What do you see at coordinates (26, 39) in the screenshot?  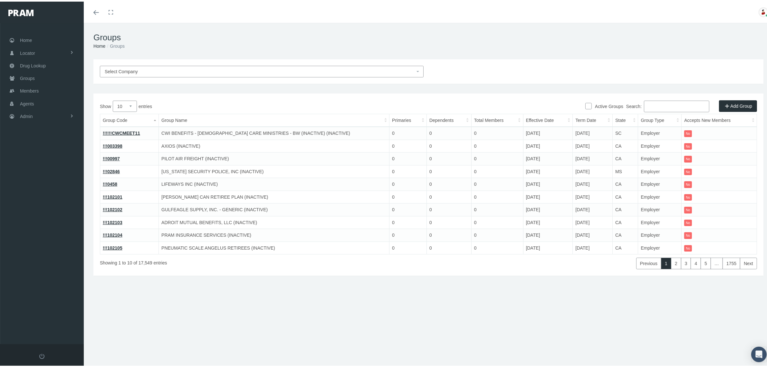 I see `span: Home` at bounding box center [26, 39].